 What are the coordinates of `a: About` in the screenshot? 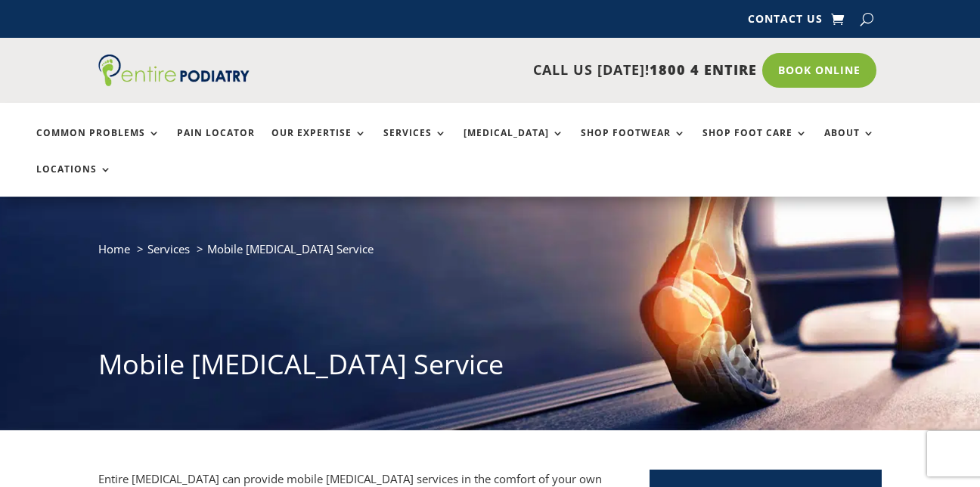 It's located at (849, 144).